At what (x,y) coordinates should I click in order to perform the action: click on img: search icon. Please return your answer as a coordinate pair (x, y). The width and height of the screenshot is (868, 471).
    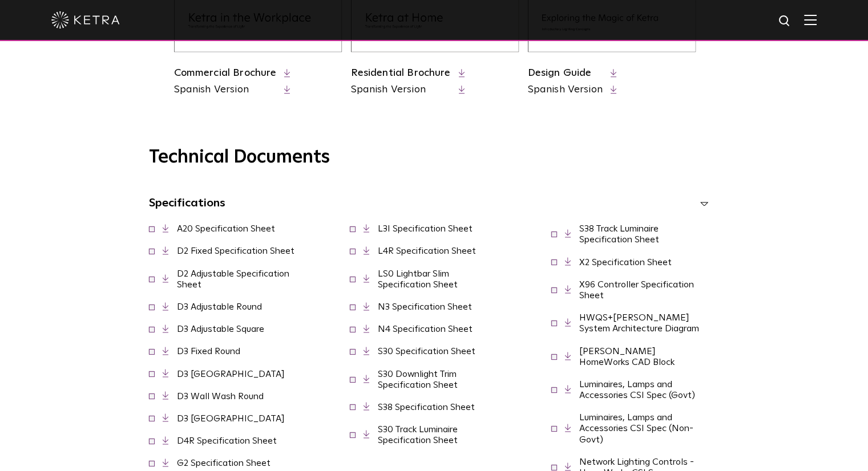
    Looking at the image, I should click on (785, 21).